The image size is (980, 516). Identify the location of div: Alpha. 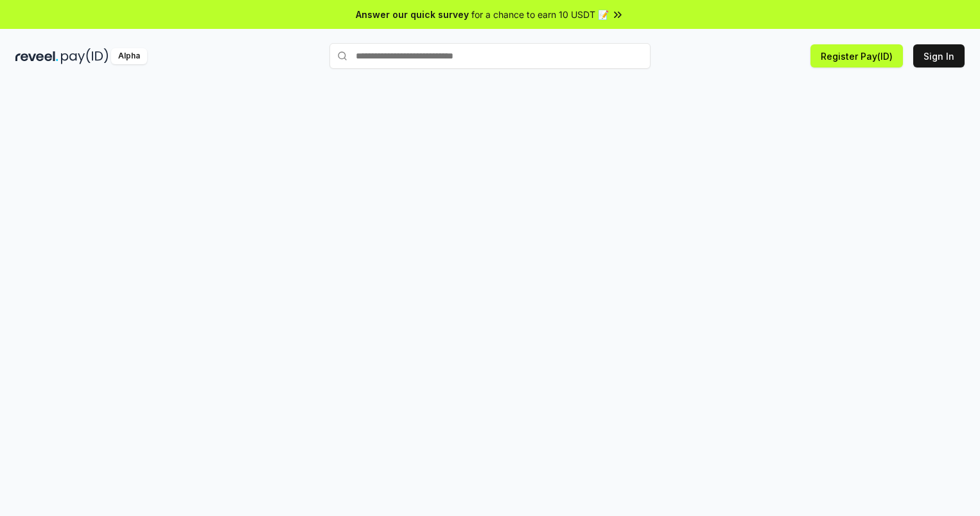
(129, 56).